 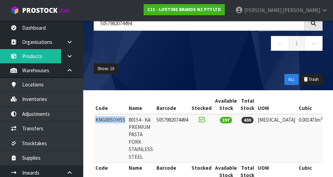 I want to click on button: Show: 10, so click(x=106, y=69).